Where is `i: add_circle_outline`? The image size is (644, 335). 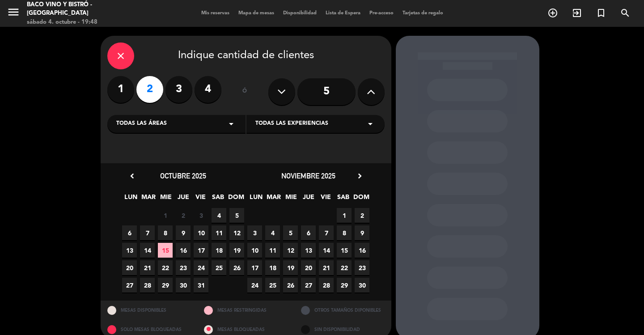 i: add_circle_outline is located at coordinates (553, 13).